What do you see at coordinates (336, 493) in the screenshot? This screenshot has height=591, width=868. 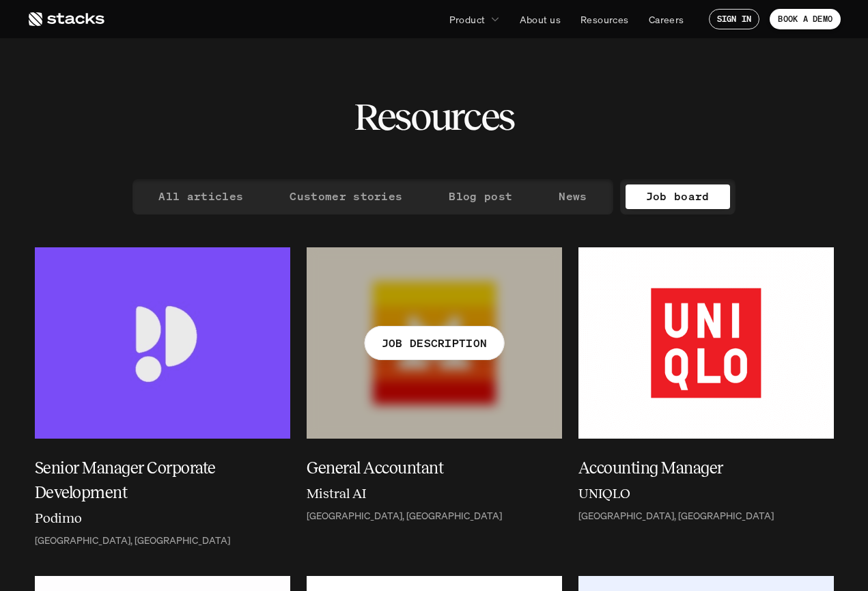 I see `h6: Mistral AI` at bounding box center [336, 493].